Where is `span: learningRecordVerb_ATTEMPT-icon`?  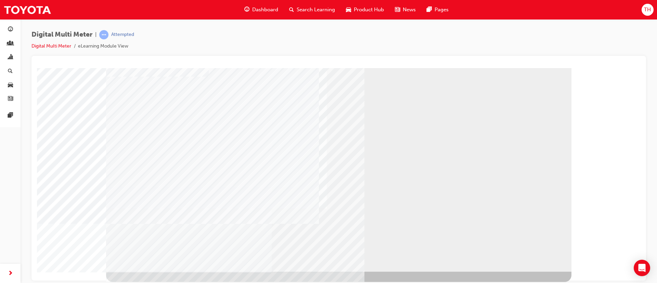 span: learningRecordVerb_ATTEMPT-icon is located at coordinates (104, 35).